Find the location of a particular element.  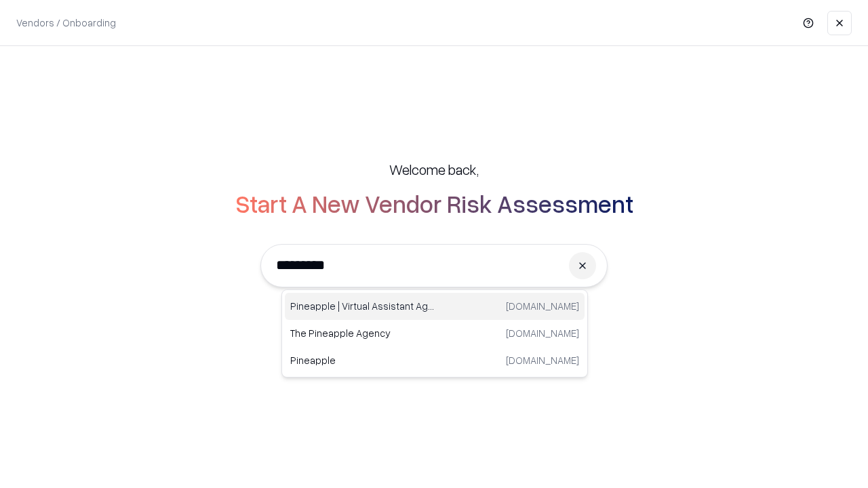

div: Suggestions is located at coordinates (434, 333).